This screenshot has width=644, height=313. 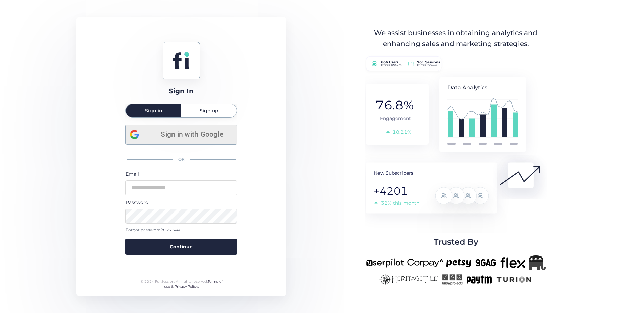 What do you see at coordinates (192, 135) in the screenshot?
I see `span: Sign in with Google` at bounding box center [192, 135].